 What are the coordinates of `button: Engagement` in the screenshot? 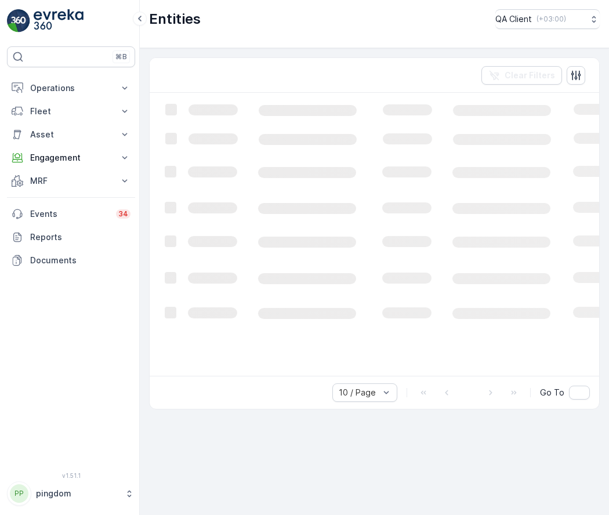 It's located at (71, 158).